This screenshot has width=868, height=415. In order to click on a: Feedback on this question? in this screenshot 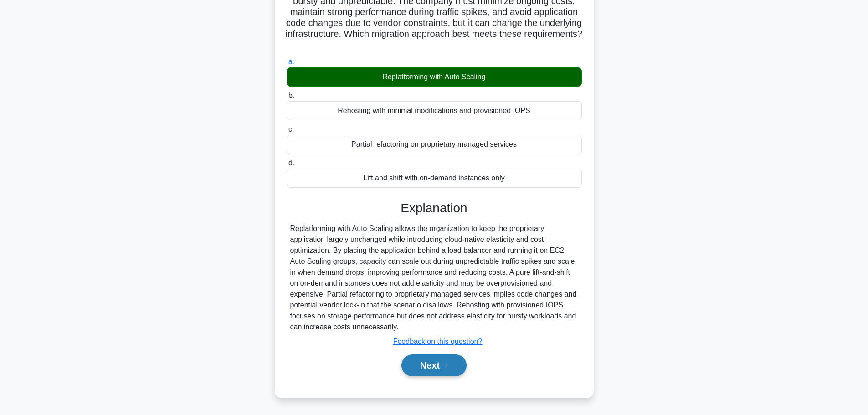, I will do `click(438, 341)`.